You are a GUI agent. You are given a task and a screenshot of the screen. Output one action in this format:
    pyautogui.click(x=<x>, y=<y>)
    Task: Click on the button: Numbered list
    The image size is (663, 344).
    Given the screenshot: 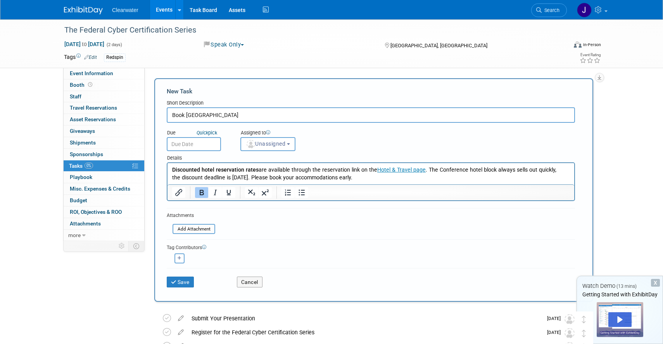 What is the action you would take?
    pyautogui.click(x=288, y=193)
    